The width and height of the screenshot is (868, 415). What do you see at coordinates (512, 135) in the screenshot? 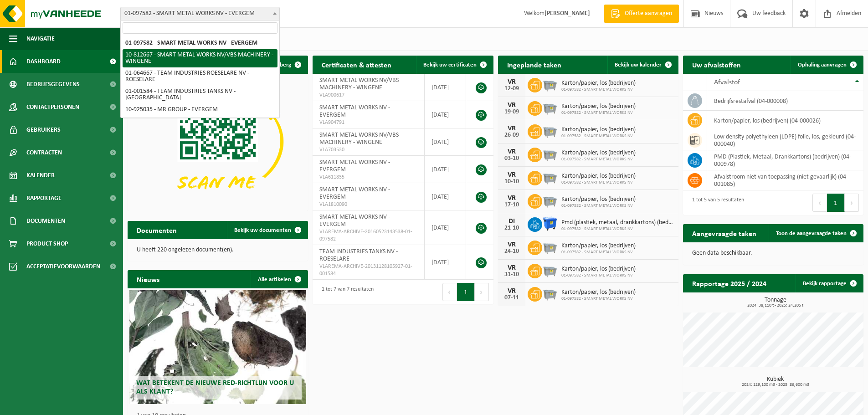
I see `div: 26-09` at bounding box center [512, 135].